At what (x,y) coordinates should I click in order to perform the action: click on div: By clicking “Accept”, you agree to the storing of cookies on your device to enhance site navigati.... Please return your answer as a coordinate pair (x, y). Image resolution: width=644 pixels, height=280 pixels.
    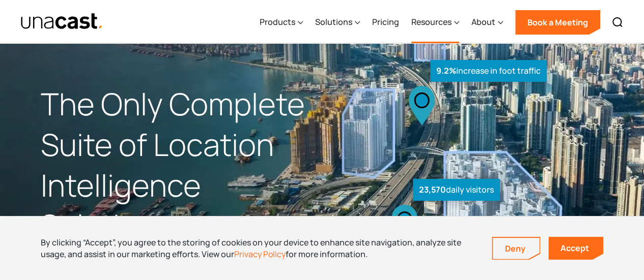
    Looking at the image, I should click on (259, 248).